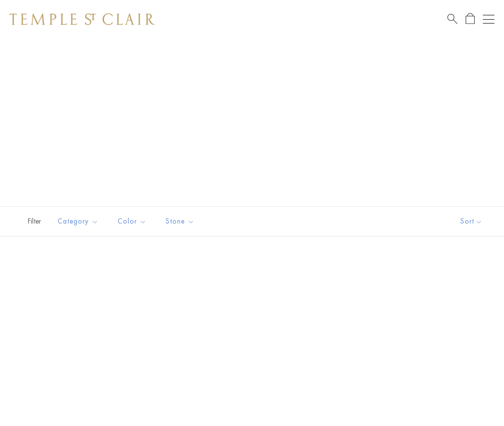  Describe the element at coordinates (471, 221) in the screenshot. I see `button: Show sort by` at that location.